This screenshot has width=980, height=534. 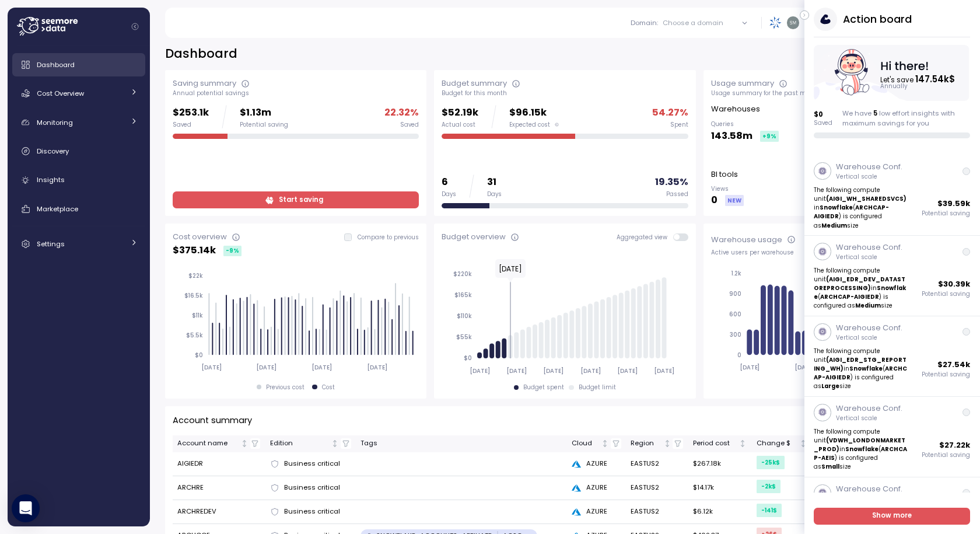 I want to click on div: -141 $, so click(x=769, y=510).